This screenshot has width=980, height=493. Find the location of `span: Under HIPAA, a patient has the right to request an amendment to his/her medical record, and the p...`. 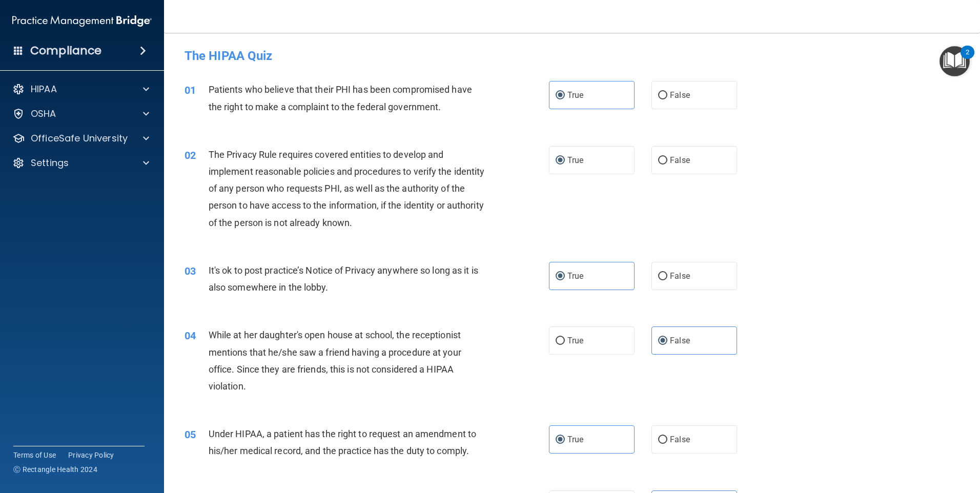

span: Under HIPAA, a patient has the right to request an amendment to his/her medical record, and the p... is located at coordinates (342, 442).